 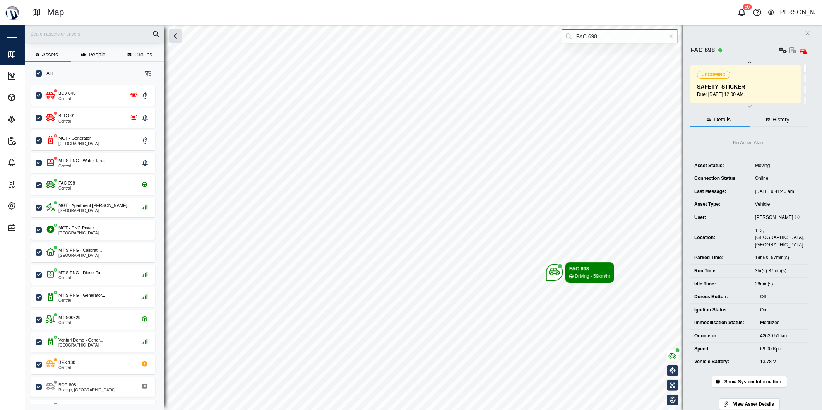 I want to click on canvas: Map, so click(x=423, y=217).